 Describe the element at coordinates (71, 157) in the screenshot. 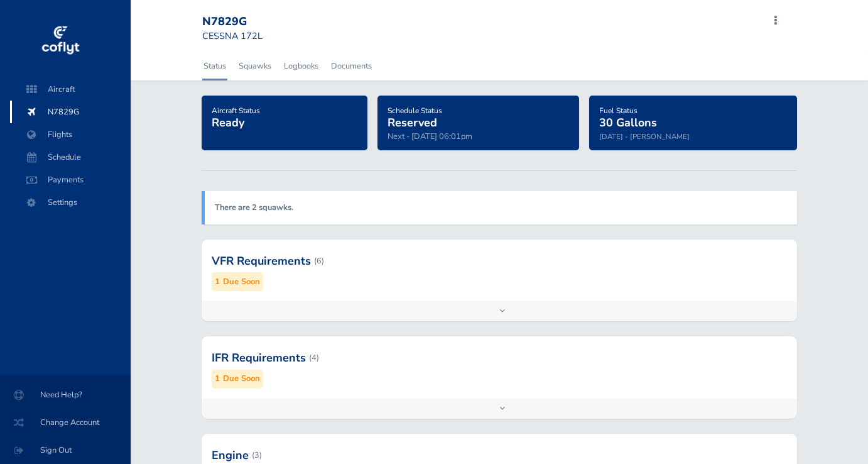

I see `span: Schedule` at that location.